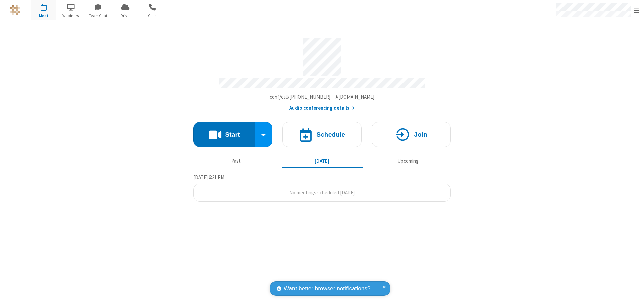 The height and width of the screenshot is (307, 644). Describe the element at coordinates (322, 108) in the screenshot. I see `button: Audio conferencing details` at that location.